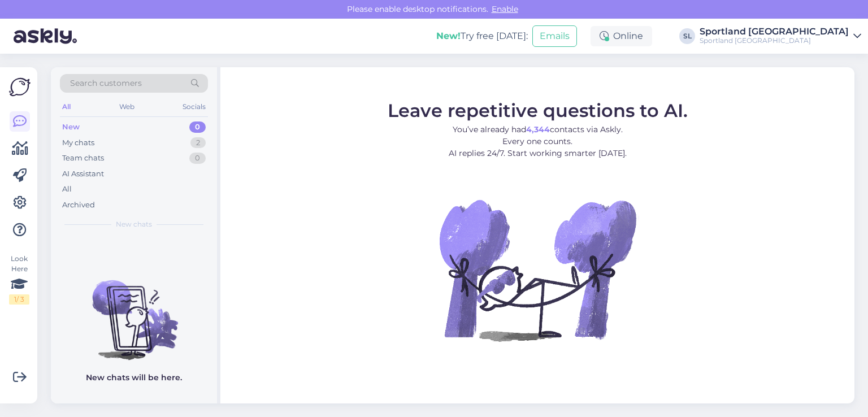  Describe the element at coordinates (537, 141) in the screenshot. I see `p: You’ve already had contacts via Askly. Every one counts. AI replies 24/7. Start working smarter [...` at that location.